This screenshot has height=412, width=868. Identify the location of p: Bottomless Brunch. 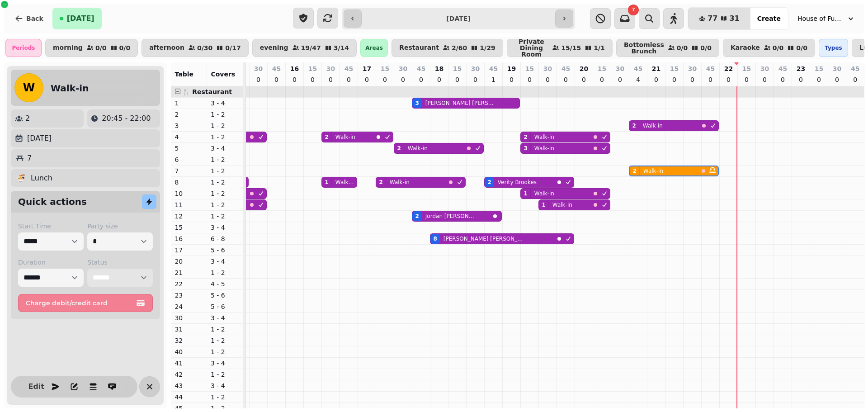
(644, 48).